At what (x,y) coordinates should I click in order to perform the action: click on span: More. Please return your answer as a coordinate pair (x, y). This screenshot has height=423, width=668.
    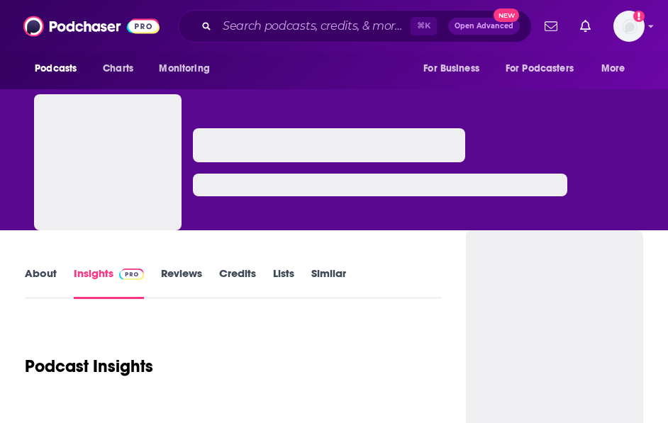
    Looking at the image, I should click on (613, 69).